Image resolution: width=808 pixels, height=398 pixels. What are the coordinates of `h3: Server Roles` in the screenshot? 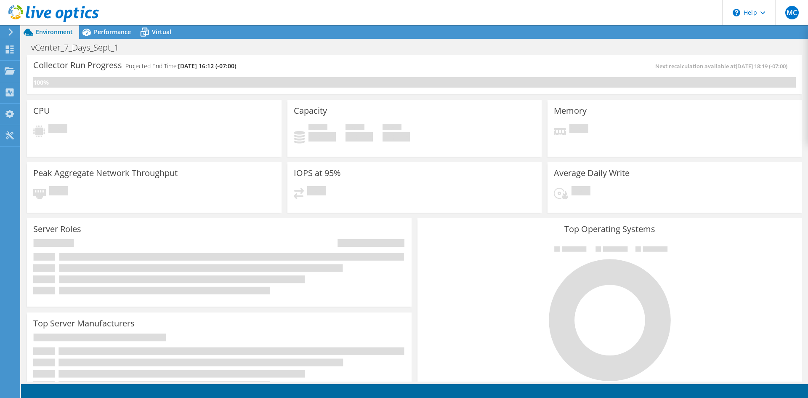 It's located at (57, 229).